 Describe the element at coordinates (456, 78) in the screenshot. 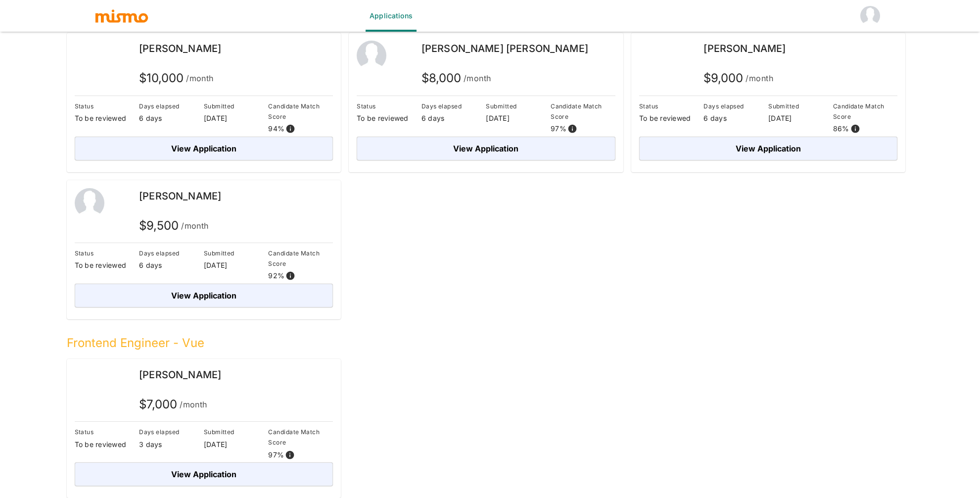

I see `h5: $ 8,000` at that location.